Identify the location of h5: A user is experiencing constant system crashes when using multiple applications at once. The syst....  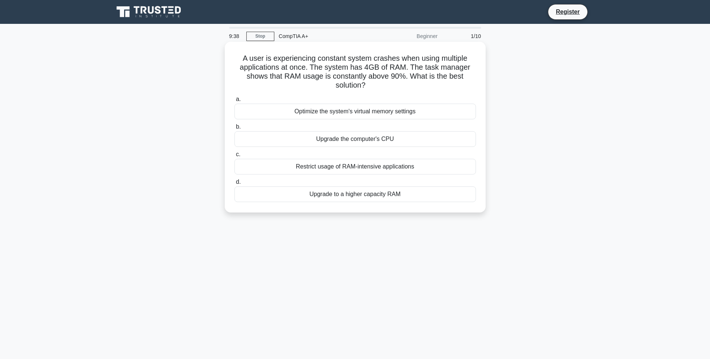
(355, 72).